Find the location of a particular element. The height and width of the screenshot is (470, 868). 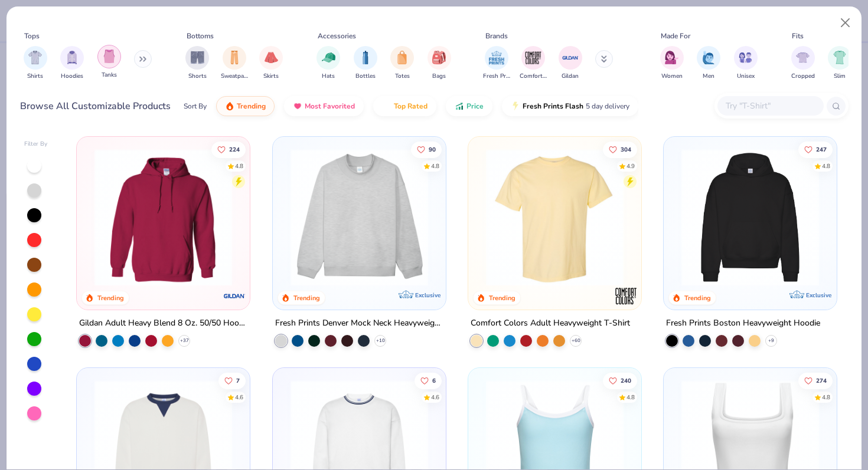

div: Fresh Prints Denver Mock Neck Heavyweight Sweatshirt is located at coordinates (359, 323).